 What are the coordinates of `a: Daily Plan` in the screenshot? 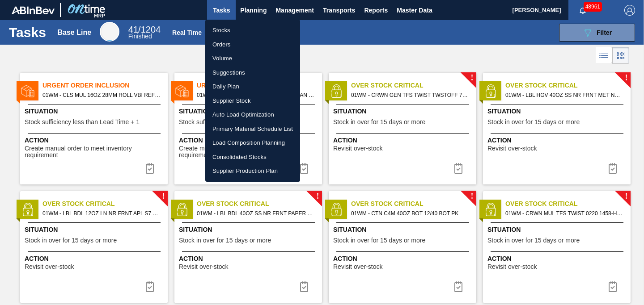 It's located at (253, 86).